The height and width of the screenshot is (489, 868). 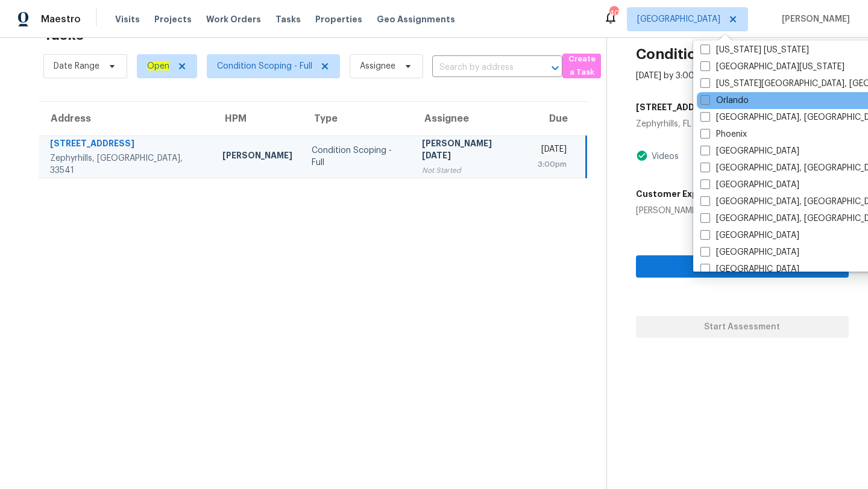 I want to click on th: Assignee, so click(x=470, y=118).